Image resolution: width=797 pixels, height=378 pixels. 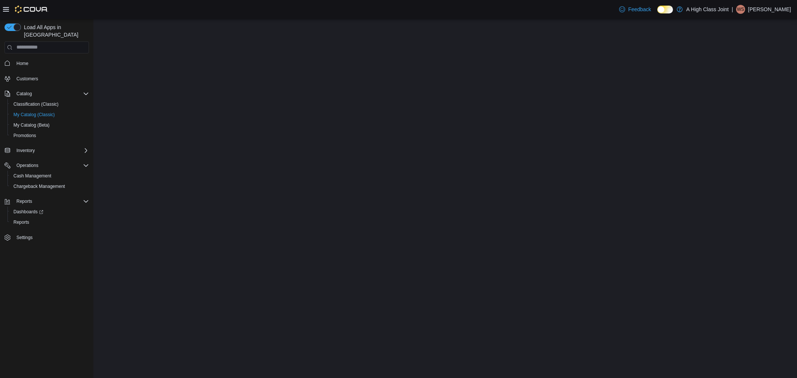 What do you see at coordinates (47, 63) in the screenshot?
I see `button: Home` at bounding box center [47, 63].